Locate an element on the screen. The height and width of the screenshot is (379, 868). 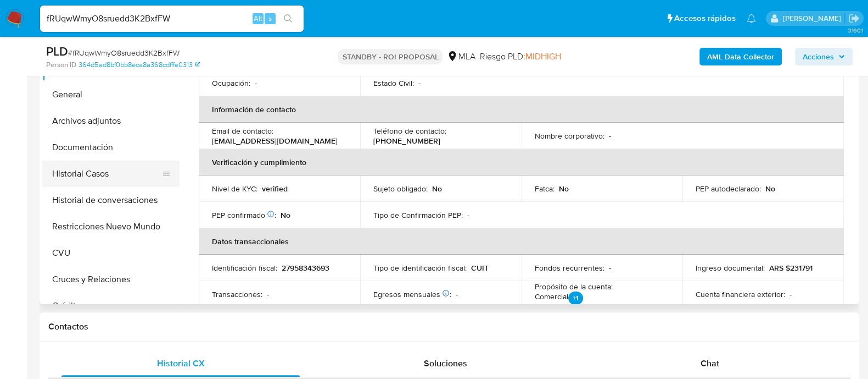
p: Transacciones : is located at coordinates (237, 294).